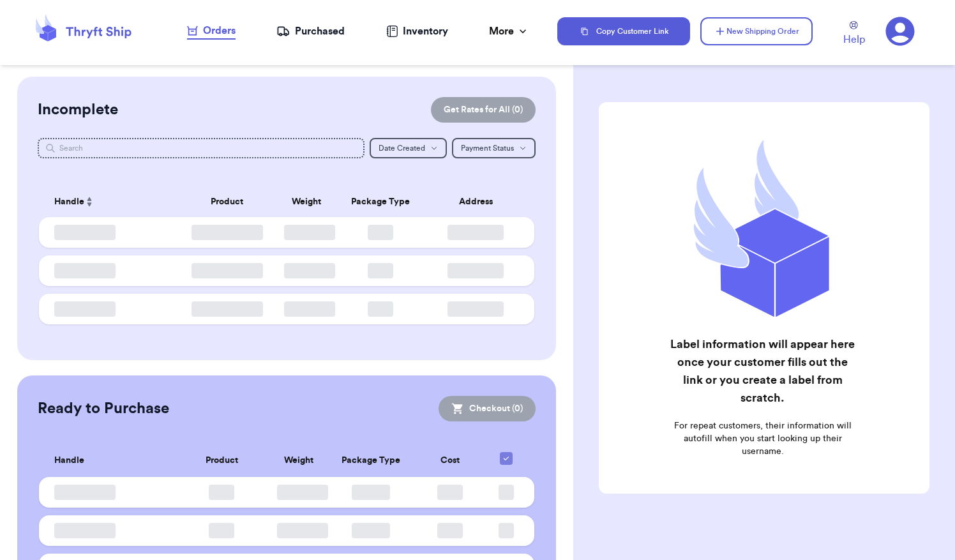 This screenshot has width=955, height=560. I want to click on a: Inventory, so click(417, 31).